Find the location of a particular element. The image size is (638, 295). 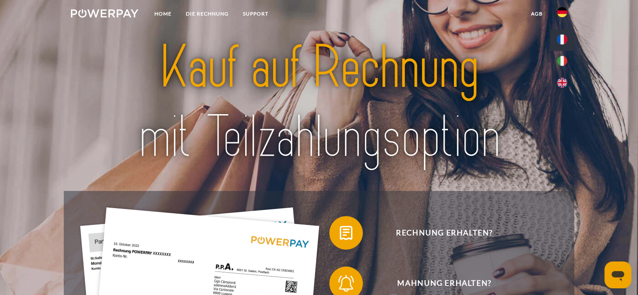

a: DIE RECHNUNG is located at coordinates (207, 14).